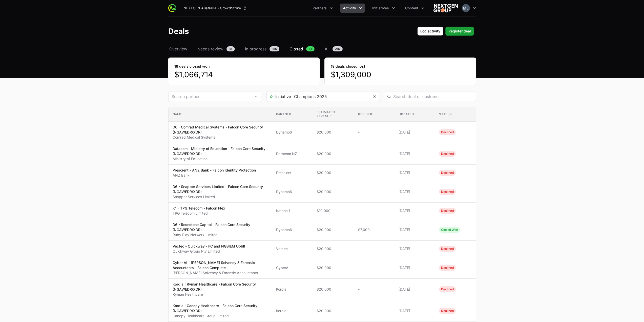 The height and width of the screenshot is (322, 644). Describe the element at coordinates (414, 8) in the screenshot. I see `div: Content menu` at that location.